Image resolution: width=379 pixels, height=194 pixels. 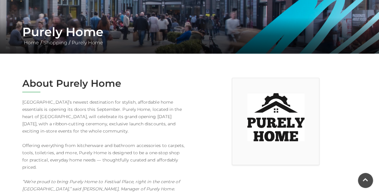 I want to click on a: Purely Home, so click(x=87, y=42).